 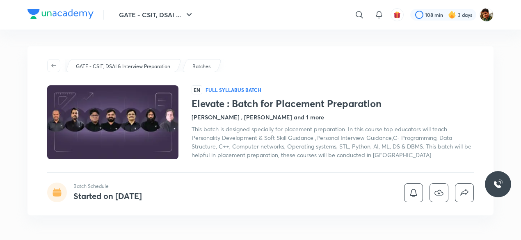 I want to click on span: EN, so click(x=197, y=90).